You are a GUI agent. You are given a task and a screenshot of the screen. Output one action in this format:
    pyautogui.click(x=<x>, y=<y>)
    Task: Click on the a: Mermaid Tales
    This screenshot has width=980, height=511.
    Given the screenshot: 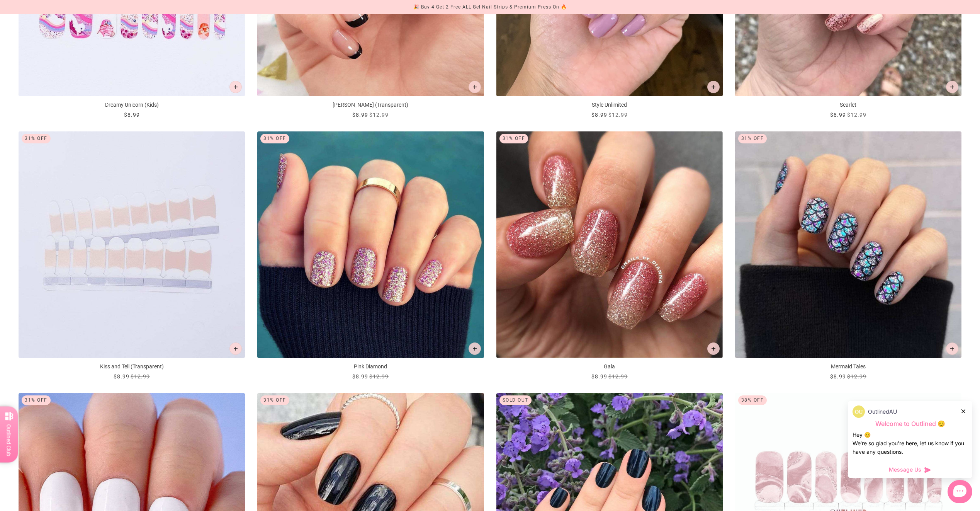 What is the action you would take?
    pyautogui.click(x=849, y=256)
    